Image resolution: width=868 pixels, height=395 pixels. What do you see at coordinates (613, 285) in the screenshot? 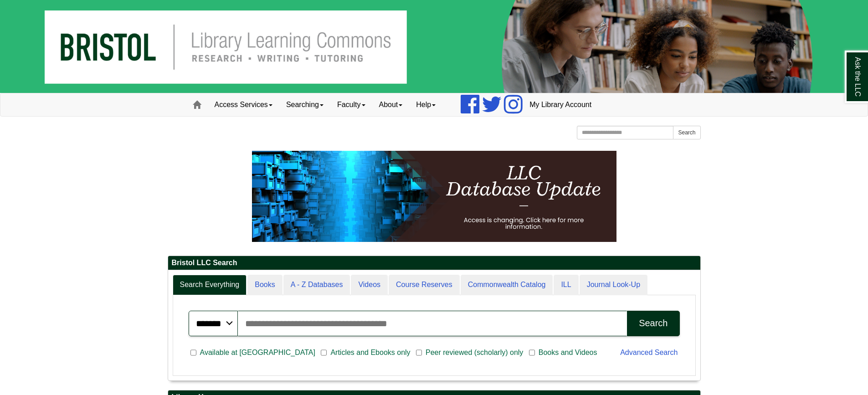
I see `a: Journal Look-Up` at bounding box center [613, 285].